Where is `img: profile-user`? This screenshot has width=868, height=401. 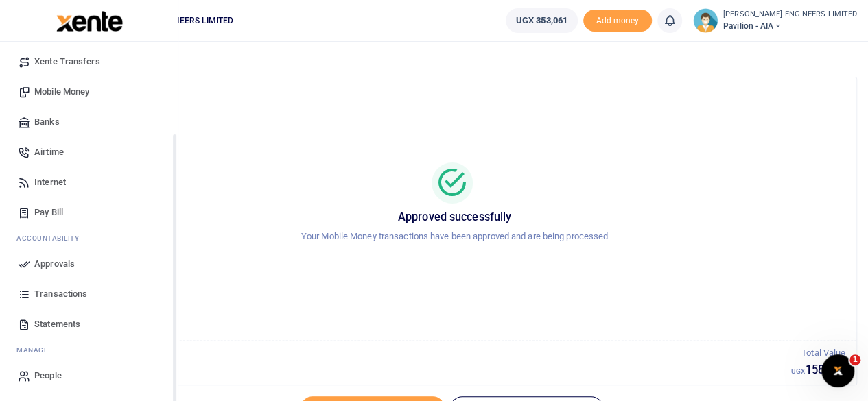 img: profile-user is located at coordinates (705, 21).